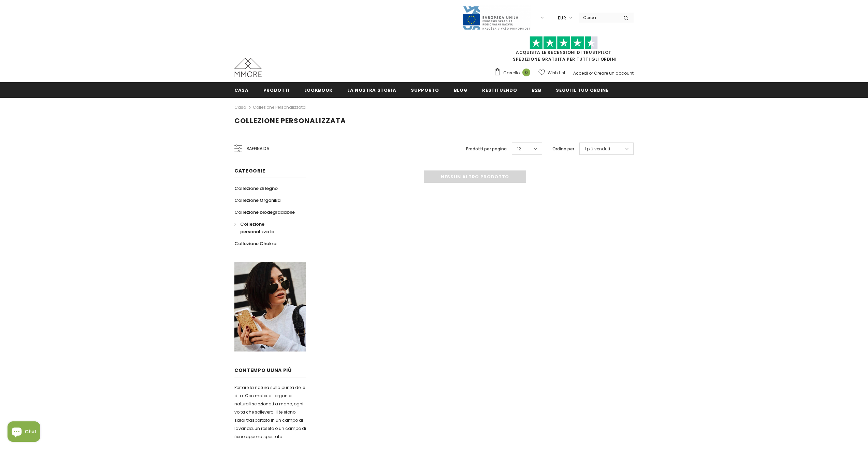 Image resolution: width=868 pixels, height=449 pixels. I want to click on span: supporto, so click(424, 90).